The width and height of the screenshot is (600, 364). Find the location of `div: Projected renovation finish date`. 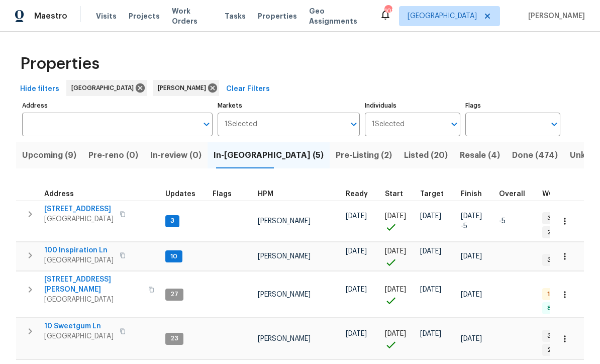

div: Projected renovation finish date is located at coordinates (476, 194).